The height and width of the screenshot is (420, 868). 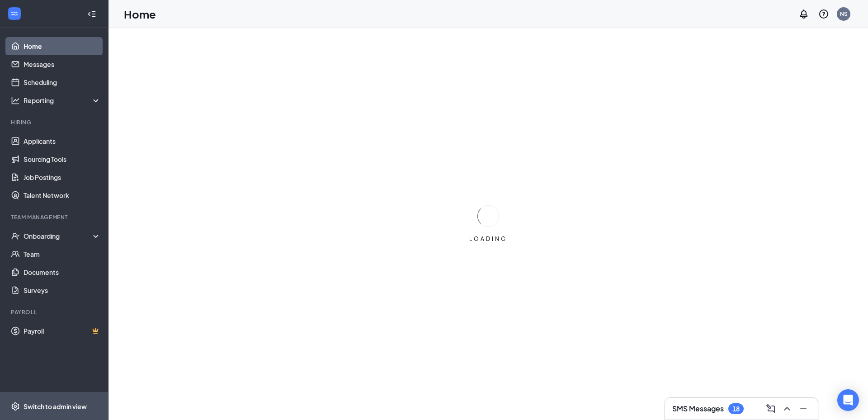 What do you see at coordinates (15, 407) in the screenshot?
I see `svg: Settings` at bounding box center [15, 407].